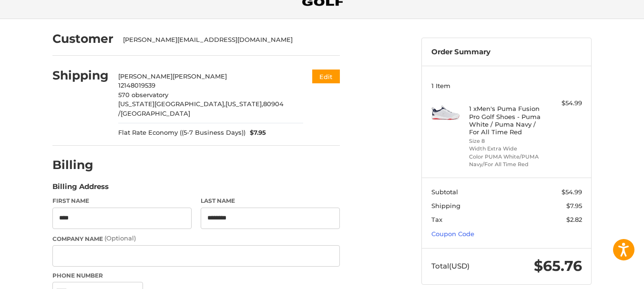  I want to click on h2: Customer, so click(83, 39).